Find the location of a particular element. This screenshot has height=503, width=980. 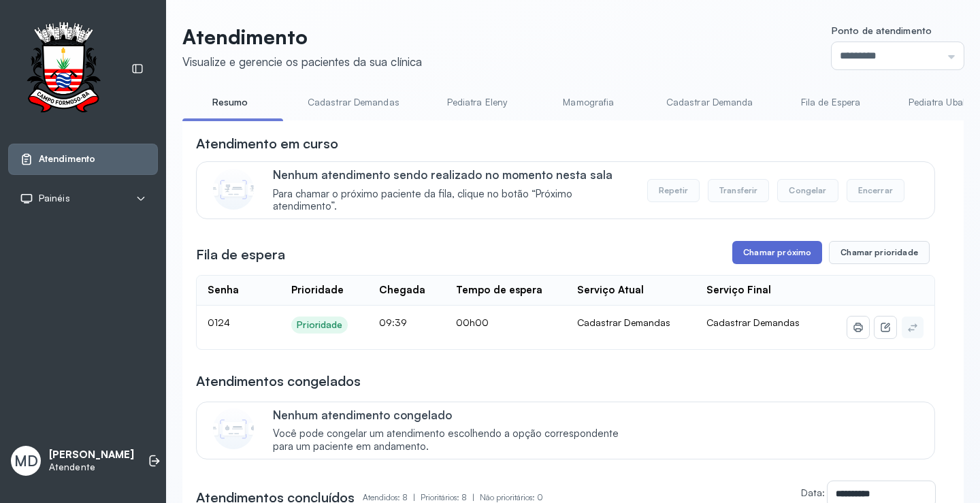

a: Fila de Espera is located at coordinates (831, 102).